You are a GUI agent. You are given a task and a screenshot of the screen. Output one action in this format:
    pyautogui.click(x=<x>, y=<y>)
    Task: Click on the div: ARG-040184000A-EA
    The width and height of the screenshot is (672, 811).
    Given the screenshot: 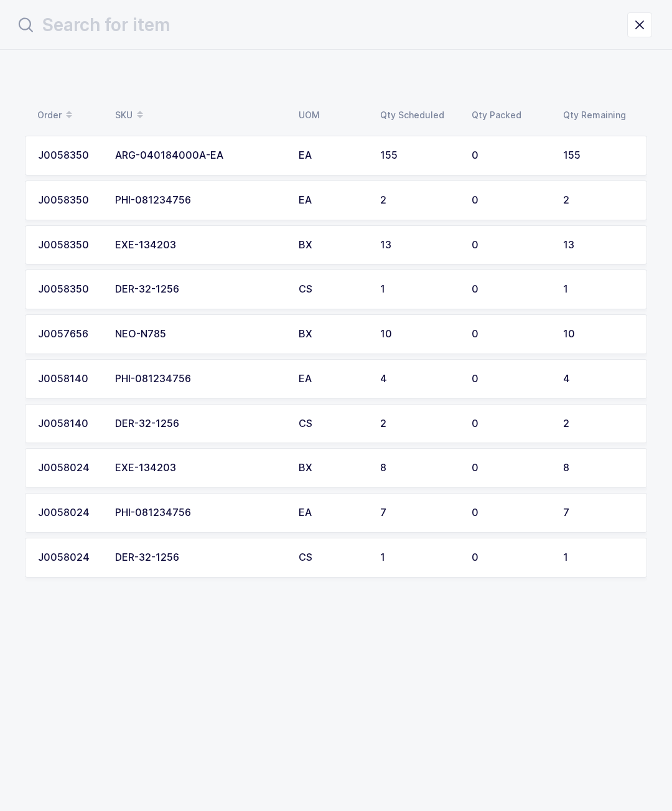 What is the action you would take?
    pyautogui.click(x=199, y=156)
    